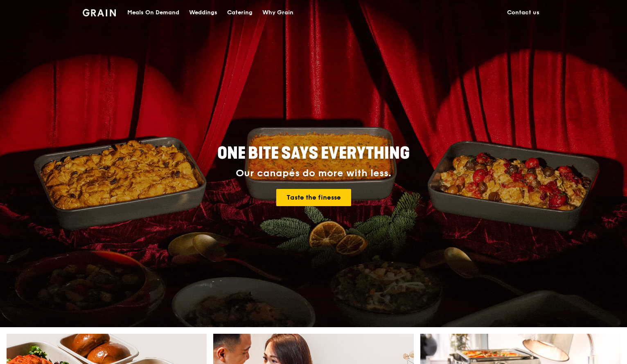  I want to click on div: Our canapés do more with less., so click(314, 173).